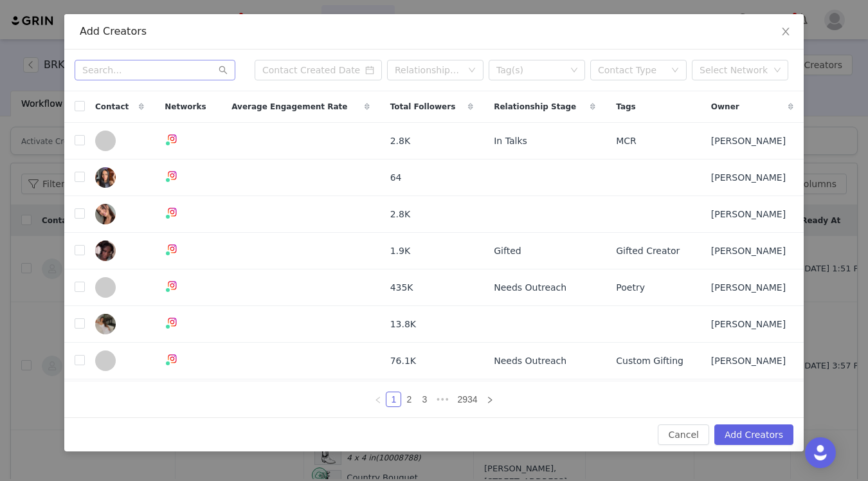 This screenshot has height=481, width=868. What do you see at coordinates (105, 251) in the screenshot?
I see `img: 370fc395-5a21-468b-ba53-ef7dd5131921--s.jpg` at bounding box center [105, 251].